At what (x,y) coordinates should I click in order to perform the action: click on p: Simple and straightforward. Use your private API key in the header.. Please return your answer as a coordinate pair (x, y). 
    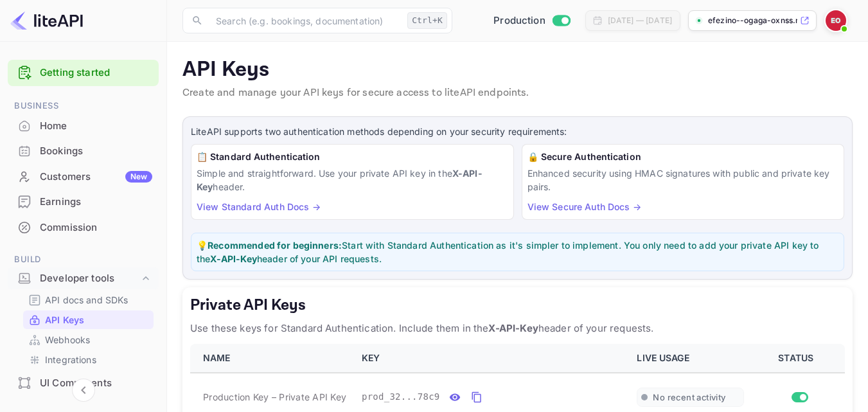
    Looking at the image, I should click on (352, 180).